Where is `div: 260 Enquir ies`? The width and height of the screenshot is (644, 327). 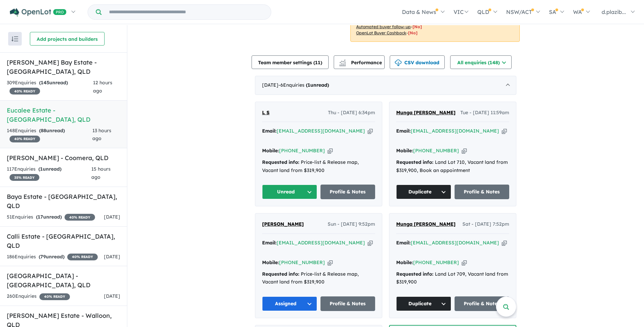
div: 260 Enquir ies is located at coordinates (38, 296).